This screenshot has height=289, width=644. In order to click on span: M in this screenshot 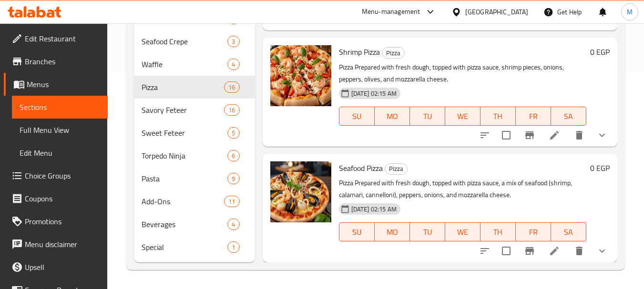, I will do `click(630, 12)`.